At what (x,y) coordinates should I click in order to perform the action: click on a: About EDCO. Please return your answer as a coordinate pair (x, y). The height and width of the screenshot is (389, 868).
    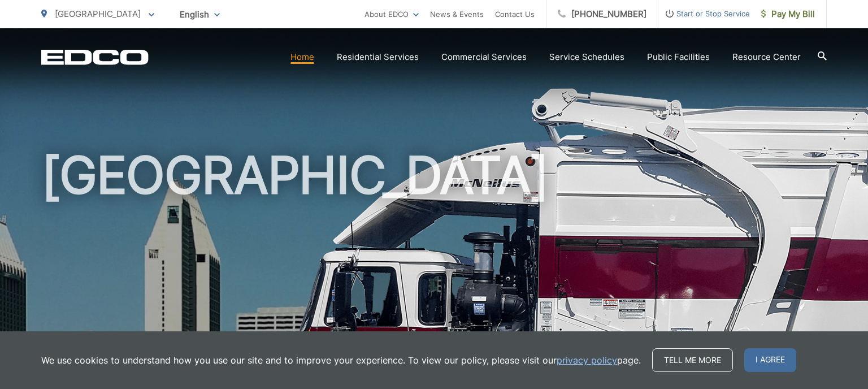
    Looking at the image, I should click on (391, 14).